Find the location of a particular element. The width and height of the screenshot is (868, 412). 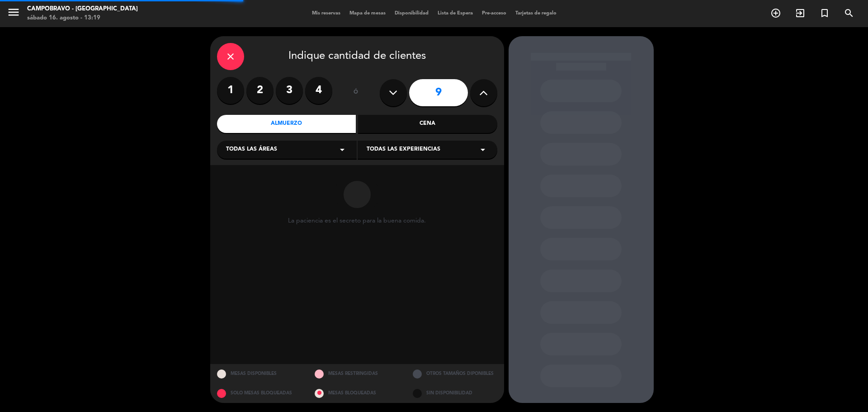

div: sábado 16. agosto - 13:19 is located at coordinates (82, 18).